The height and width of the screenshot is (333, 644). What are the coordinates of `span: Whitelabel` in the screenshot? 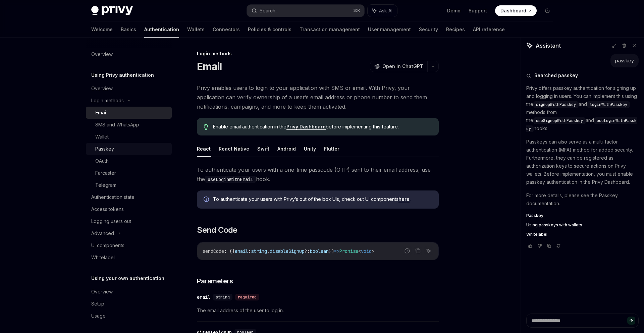 It's located at (537, 234).